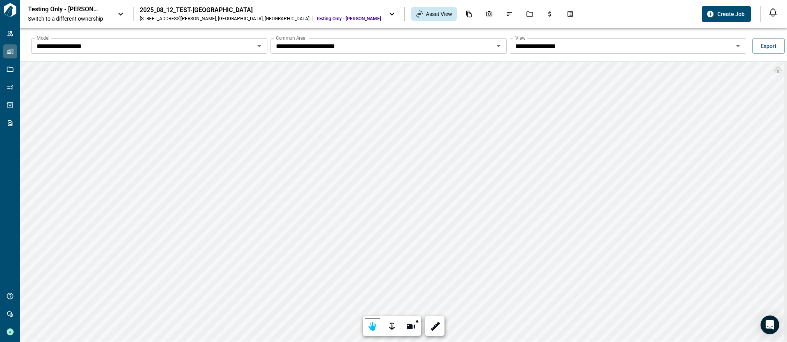  I want to click on div: Asset View, so click(434, 14).